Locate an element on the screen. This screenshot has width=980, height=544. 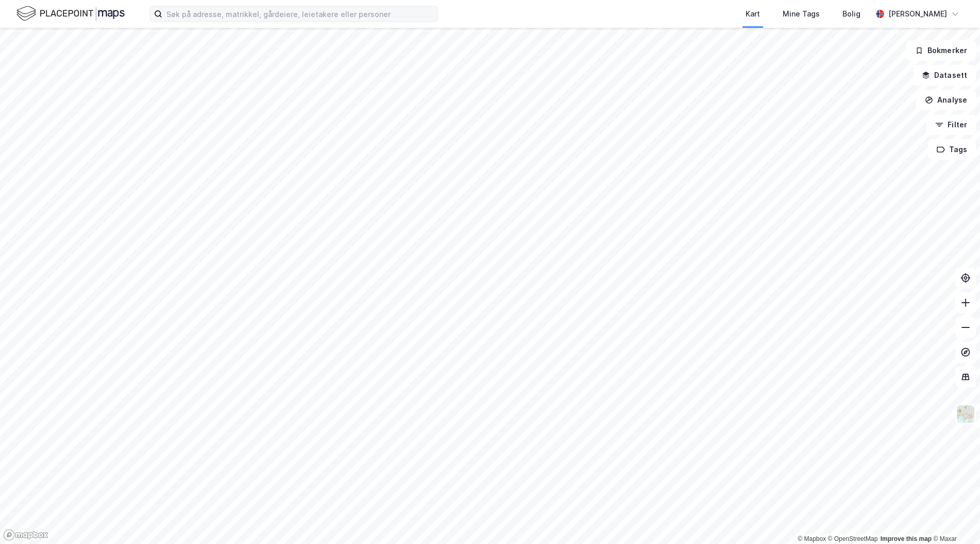
a: Improve this map is located at coordinates (906, 539).